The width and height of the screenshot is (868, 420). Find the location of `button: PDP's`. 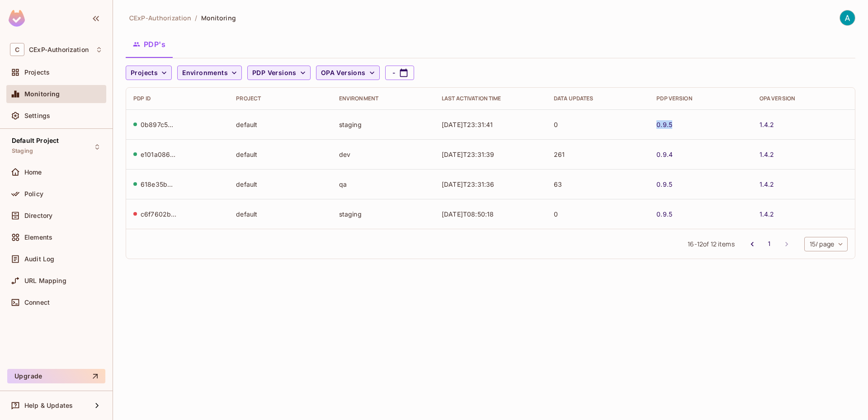

button: PDP's is located at coordinates (149, 44).